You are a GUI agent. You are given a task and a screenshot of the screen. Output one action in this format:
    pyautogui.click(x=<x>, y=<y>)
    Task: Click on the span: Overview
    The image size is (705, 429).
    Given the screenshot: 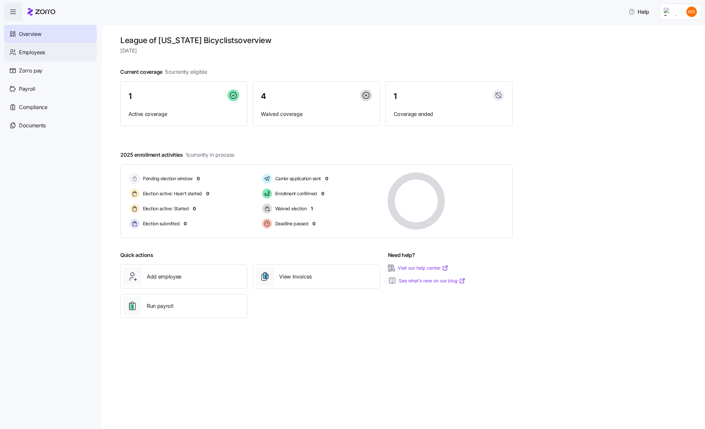 What is the action you would take?
    pyautogui.click(x=30, y=34)
    